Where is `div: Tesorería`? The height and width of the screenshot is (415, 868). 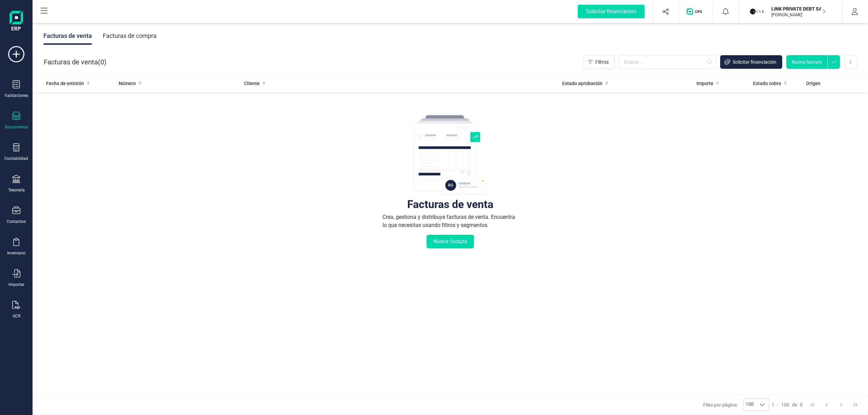 div: Tesorería is located at coordinates (16, 190).